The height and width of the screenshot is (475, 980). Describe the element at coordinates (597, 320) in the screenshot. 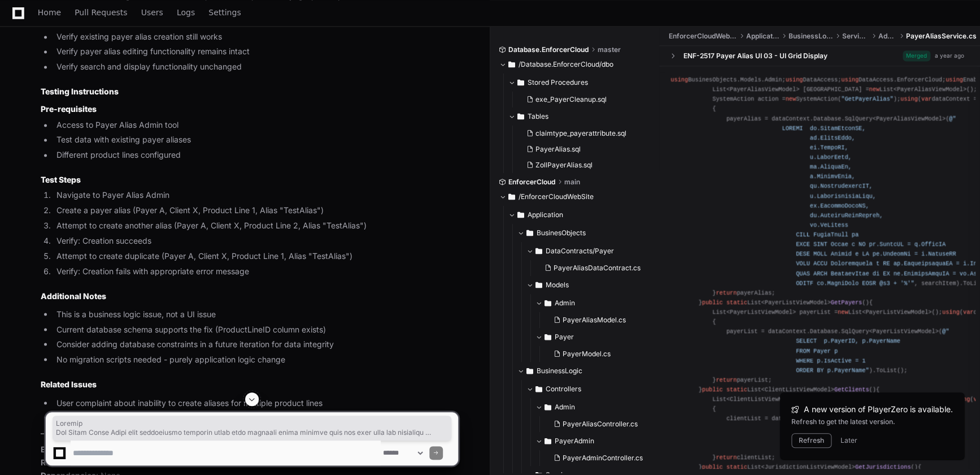

I see `button: PayerAliasModel.cs` at that location.